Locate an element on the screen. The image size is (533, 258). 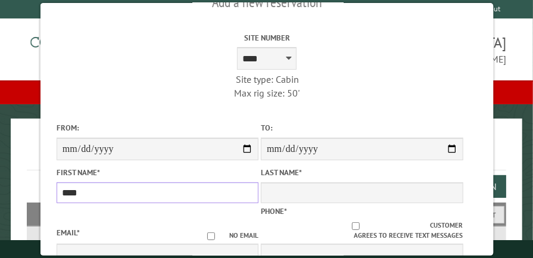
input: Customer agrees to receive text messages is located at coordinates (355, 226).